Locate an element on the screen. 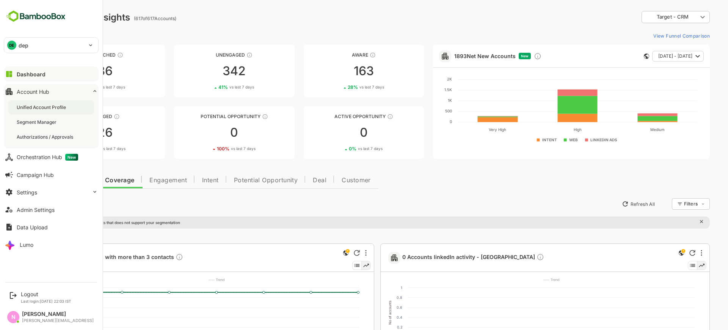 Image resolution: width=728 pixels, height=330 pixels. div: Account Hub is located at coordinates (33, 91).